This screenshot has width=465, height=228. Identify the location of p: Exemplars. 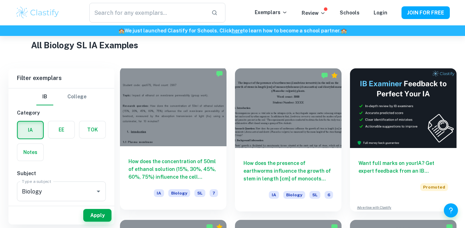
(271, 12).